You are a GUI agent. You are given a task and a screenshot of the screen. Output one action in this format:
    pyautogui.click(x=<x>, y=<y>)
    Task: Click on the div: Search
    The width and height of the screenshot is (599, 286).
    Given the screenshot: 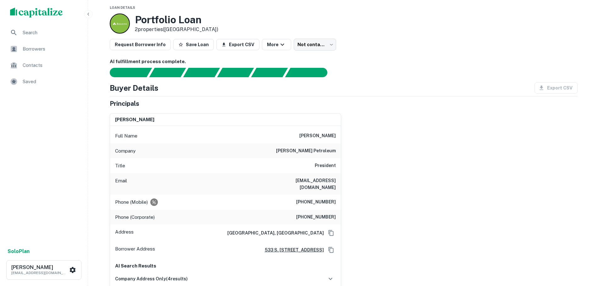 What is the action you would take?
    pyautogui.click(x=44, y=33)
    